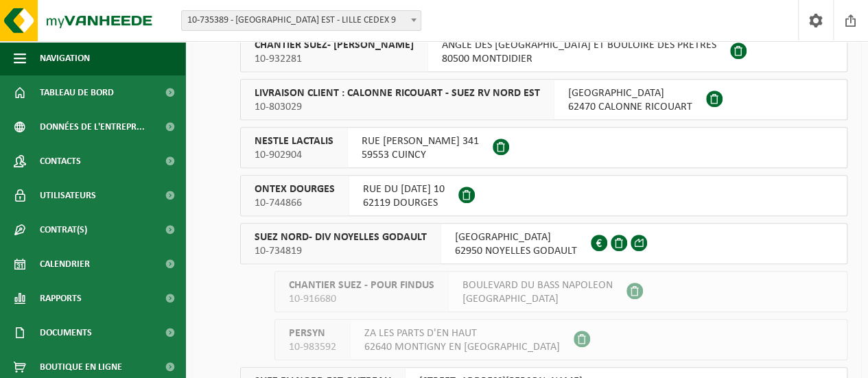  Describe the element at coordinates (63, 230) in the screenshot. I see `span: Contrat(s)` at that location.